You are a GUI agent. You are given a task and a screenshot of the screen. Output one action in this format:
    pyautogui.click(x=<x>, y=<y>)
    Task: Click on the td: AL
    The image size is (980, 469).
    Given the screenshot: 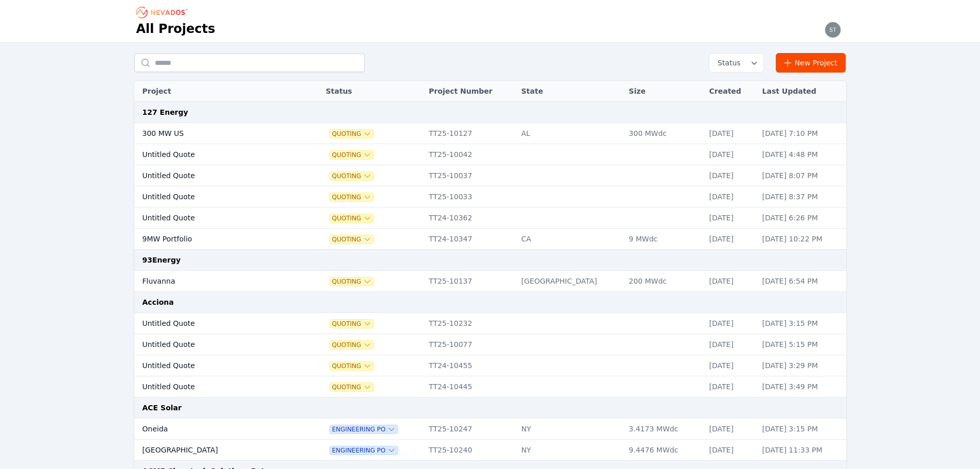 What is the action you would take?
    pyautogui.click(x=569, y=133)
    